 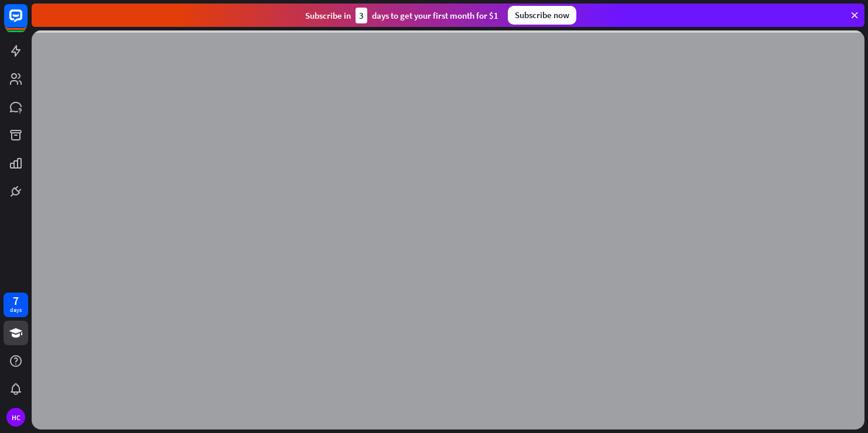 What do you see at coordinates (16, 310) in the screenshot?
I see `div: days` at bounding box center [16, 310].